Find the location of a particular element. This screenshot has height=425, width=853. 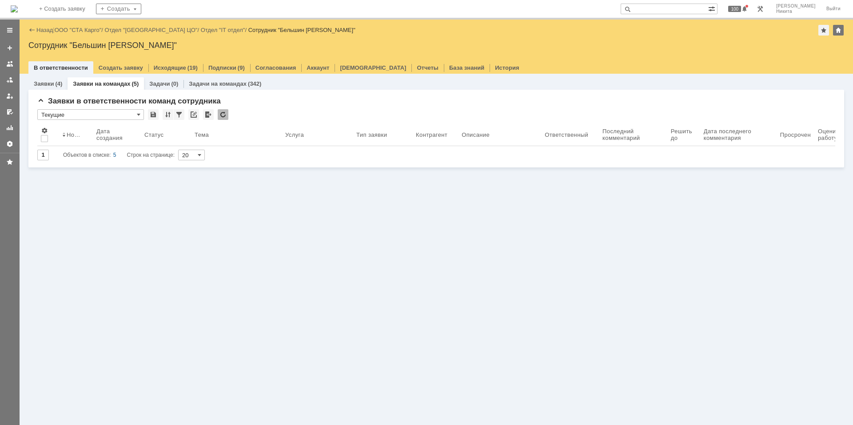

a: Заявки is located at coordinates (44, 84).